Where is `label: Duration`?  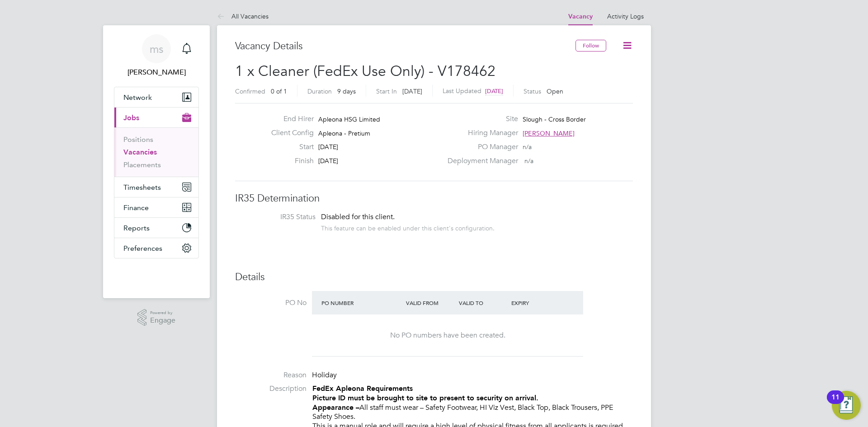
label: Duration is located at coordinates (319, 92).